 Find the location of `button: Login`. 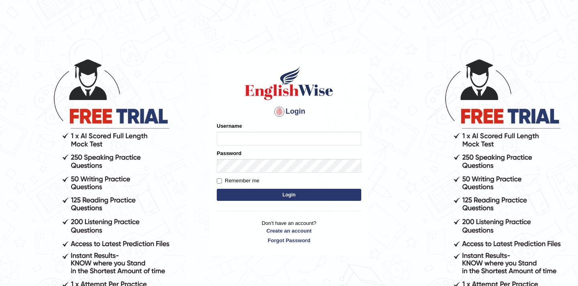

button: Login is located at coordinates (289, 195).